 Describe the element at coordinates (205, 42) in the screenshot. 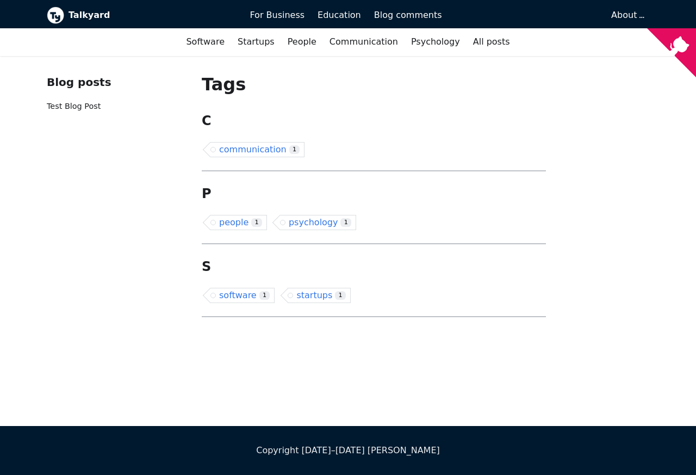

I see `a: Software` at that location.